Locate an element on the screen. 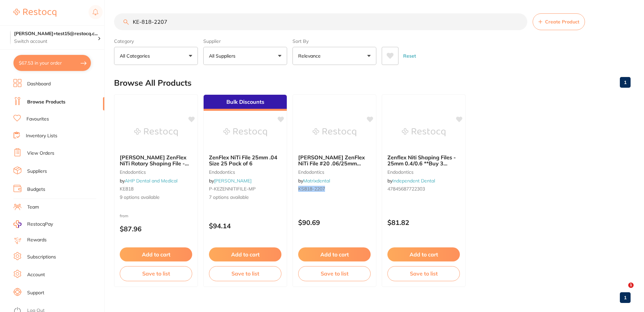 The height and width of the screenshot is (312, 644). img: ZenFlex NiTi File 25mm .04 Size 25 Pack of 6 is located at coordinates (245, 132).